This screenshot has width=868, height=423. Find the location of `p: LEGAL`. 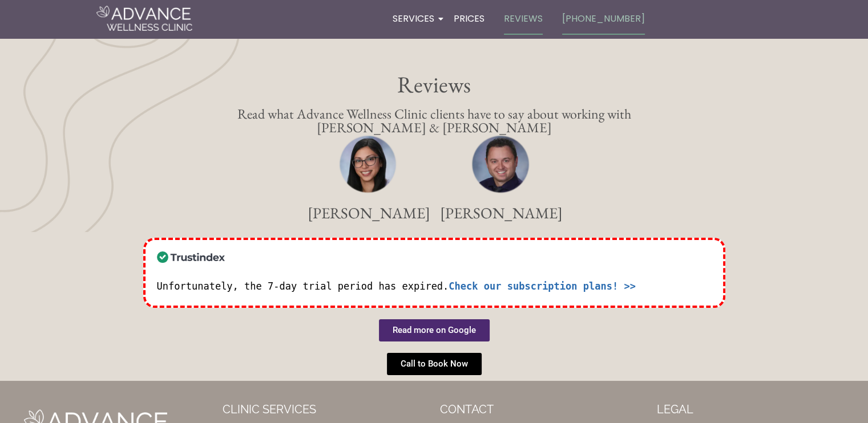

p: LEGAL is located at coordinates (760, 410).